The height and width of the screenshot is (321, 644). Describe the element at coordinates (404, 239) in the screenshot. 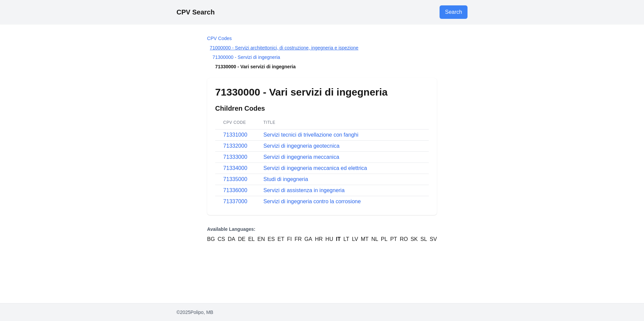

I see `a: RO` at that location.